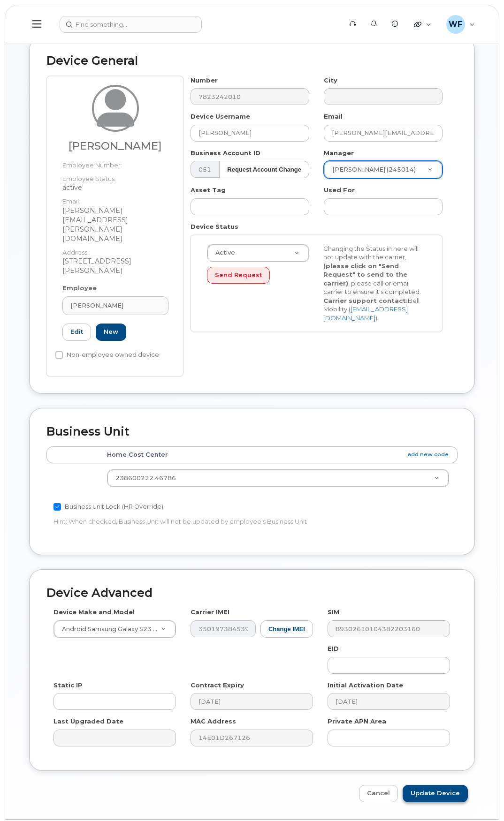 The height and width of the screenshot is (821, 504). What do you see at coordinates (333, 116) in the screenshot?
I see `label: Email` at bounding box center [333, 116].